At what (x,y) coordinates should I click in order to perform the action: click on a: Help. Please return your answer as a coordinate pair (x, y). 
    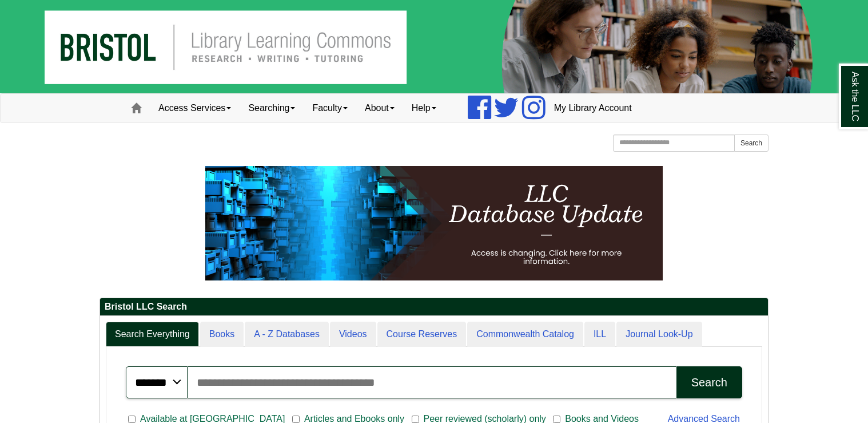
    Looking at the image, I should click on (424, 108).